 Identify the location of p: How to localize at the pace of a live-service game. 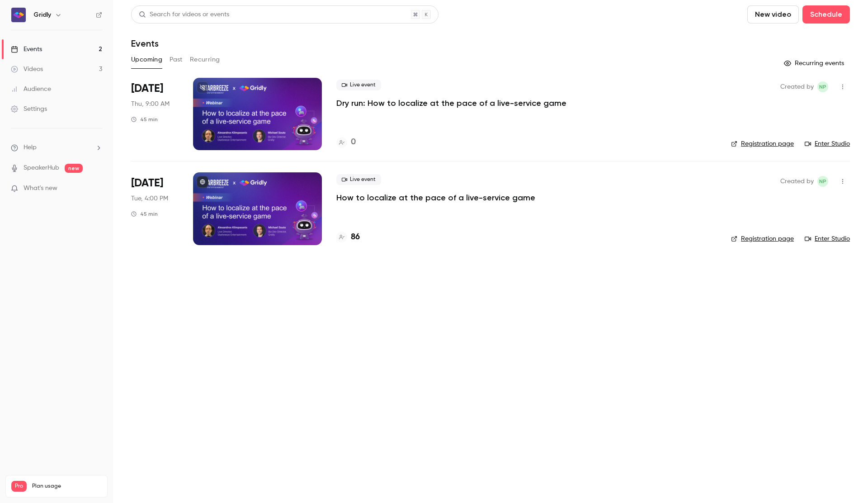
(436, 197).